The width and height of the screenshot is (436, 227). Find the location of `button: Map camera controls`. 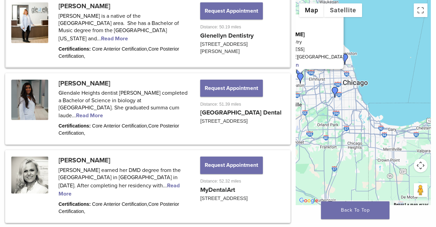

button: Map camera controls is located at coordinates (421, 166).